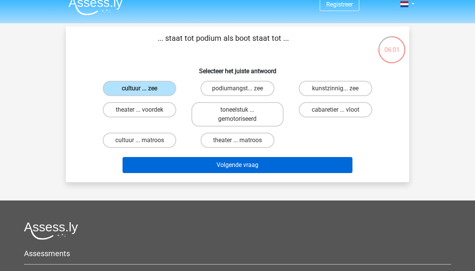  Describe the element at coordinates (237, 140) in the screenshot. I see `label: theater ... matroos` at that location.